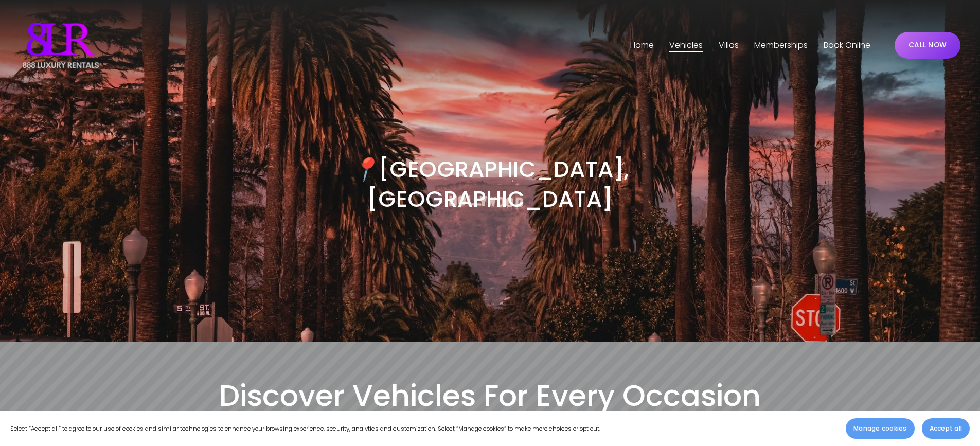  Describe the element at coordinates (847, 45) in the screenshot. I see `a: Book Online` at that location.